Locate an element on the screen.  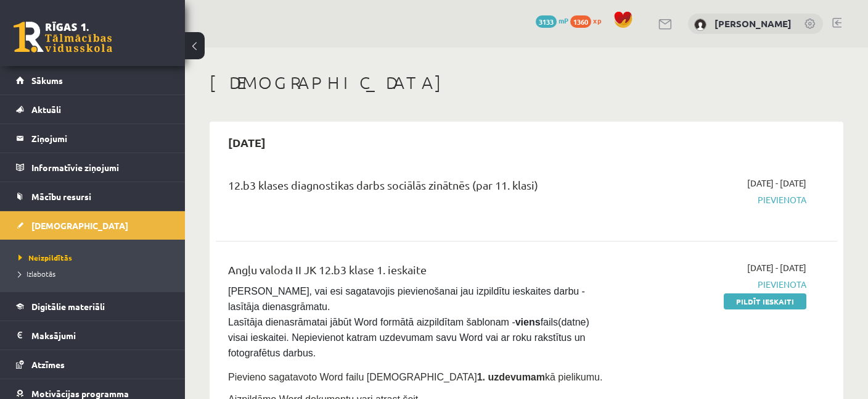
a: Rīgas 1. Tālmācības vidusskola is located at coordinates (63, 37).